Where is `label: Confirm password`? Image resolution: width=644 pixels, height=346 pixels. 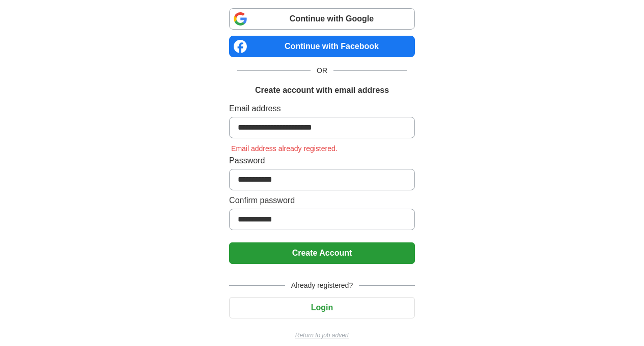
label: Confirm password is located at coordinates (322, 200).